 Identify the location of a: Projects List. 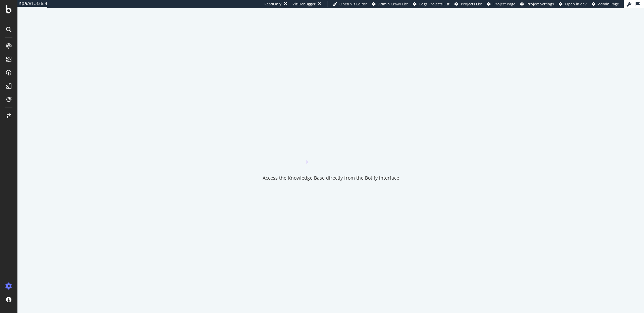
(468, 4).